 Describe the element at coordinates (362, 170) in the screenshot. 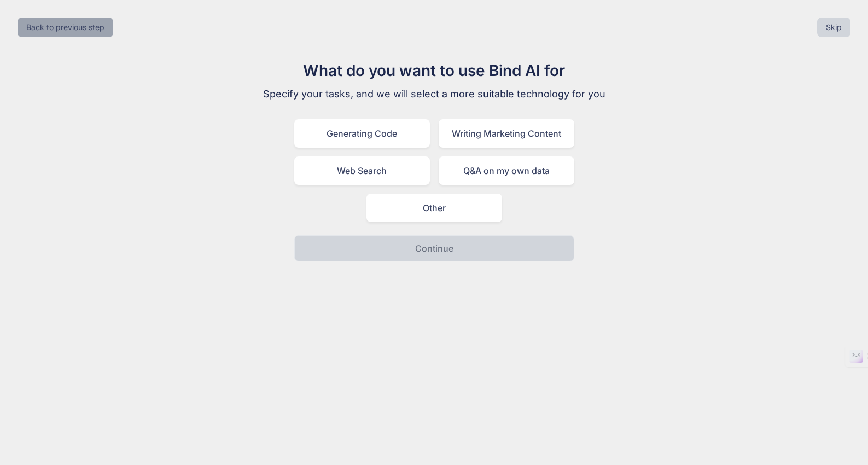

I see `div: Web Search` at that location.